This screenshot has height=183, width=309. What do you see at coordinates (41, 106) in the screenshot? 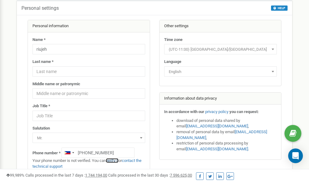
I see `label: Job Title *` at bounding box center [41, 106].